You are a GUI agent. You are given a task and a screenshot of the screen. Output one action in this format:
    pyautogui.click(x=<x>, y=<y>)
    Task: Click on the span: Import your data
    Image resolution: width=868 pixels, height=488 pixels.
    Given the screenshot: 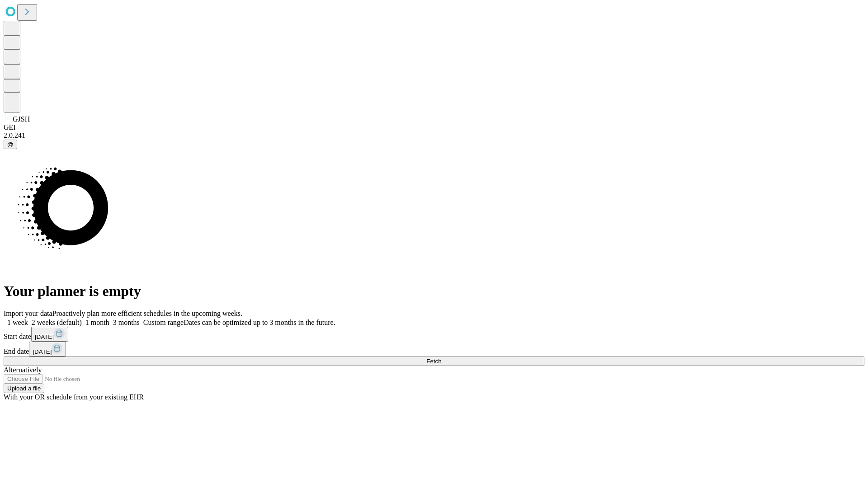 What is the action you would take?
    pyautogui.click(x=28, y=314)
    